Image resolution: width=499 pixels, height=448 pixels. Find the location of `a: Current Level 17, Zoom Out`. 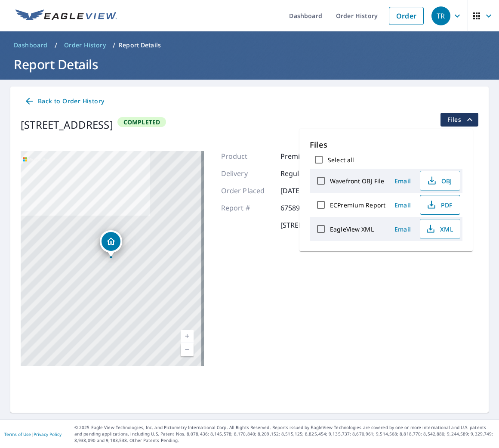

a: Current Level 17, Zoom Out is located at coordinates (187, 349).